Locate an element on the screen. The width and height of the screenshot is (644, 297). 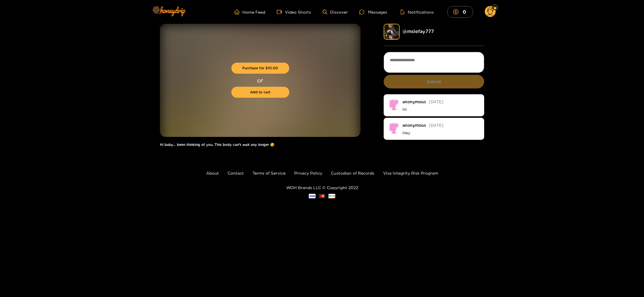
a: Visa Integrity Risk Program is located at coordinates (411, 172).